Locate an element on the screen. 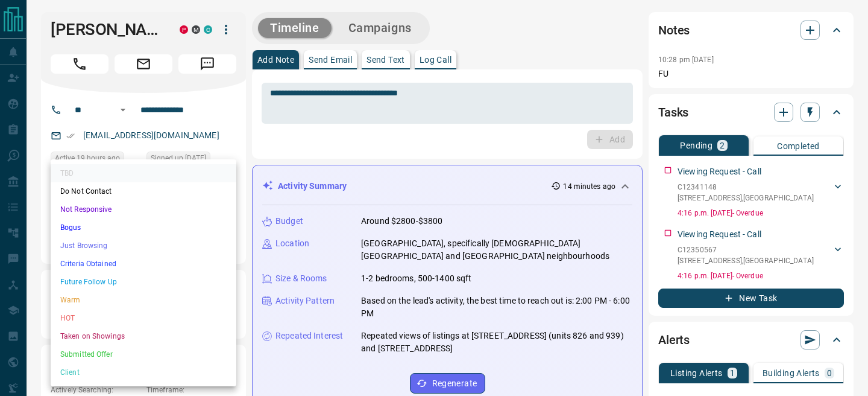  li: HOT is located at coordinates (144, 318).